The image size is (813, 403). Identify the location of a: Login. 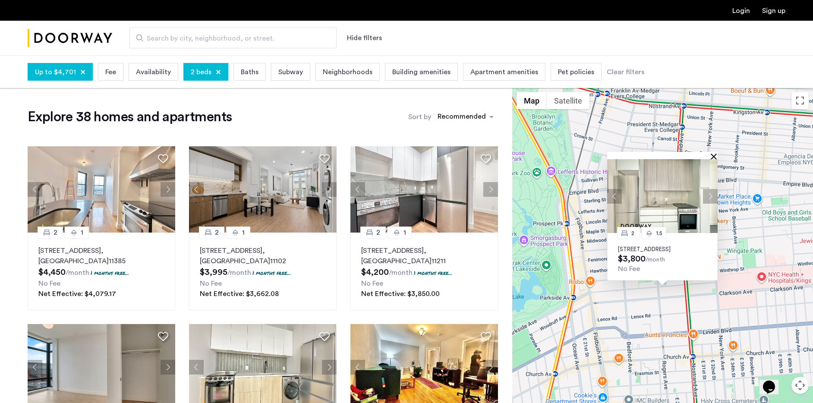
(741, 11).